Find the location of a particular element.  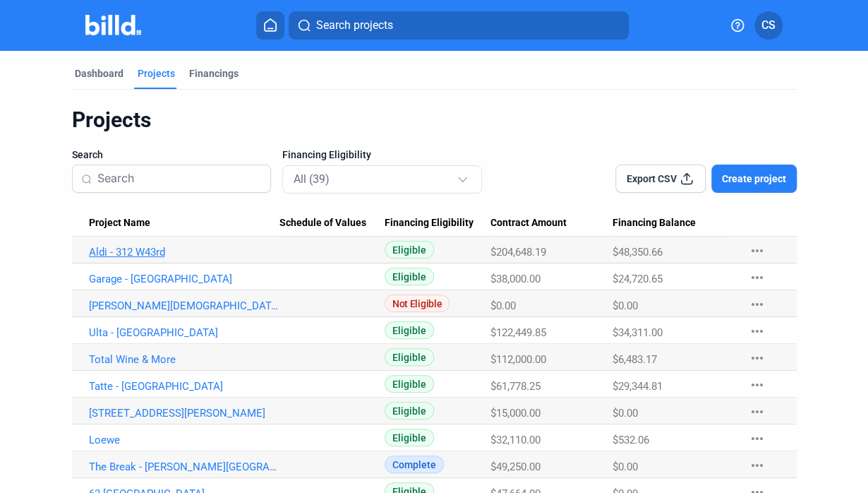

span: $29,344.81 is located at coordinates (636, 387).